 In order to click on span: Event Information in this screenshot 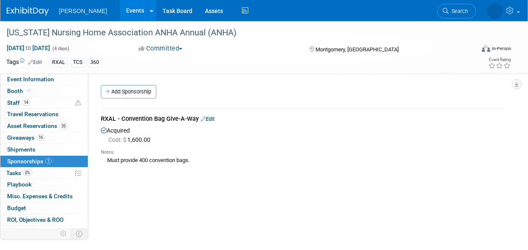, I will do `click(31, 79)`.